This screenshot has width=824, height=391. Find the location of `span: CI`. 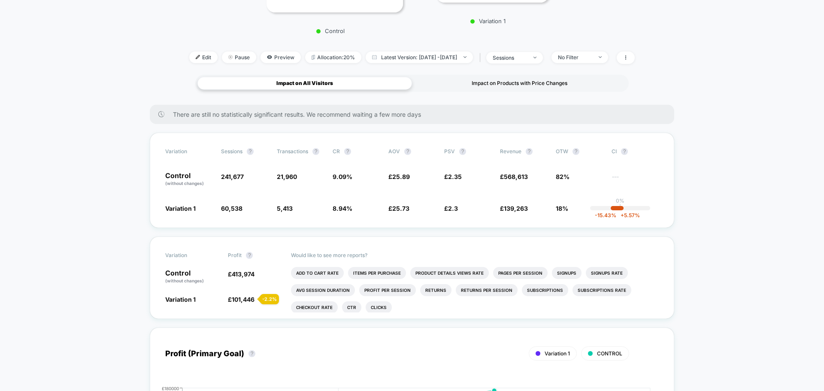

span: CI is located at coordinates (635, 151).